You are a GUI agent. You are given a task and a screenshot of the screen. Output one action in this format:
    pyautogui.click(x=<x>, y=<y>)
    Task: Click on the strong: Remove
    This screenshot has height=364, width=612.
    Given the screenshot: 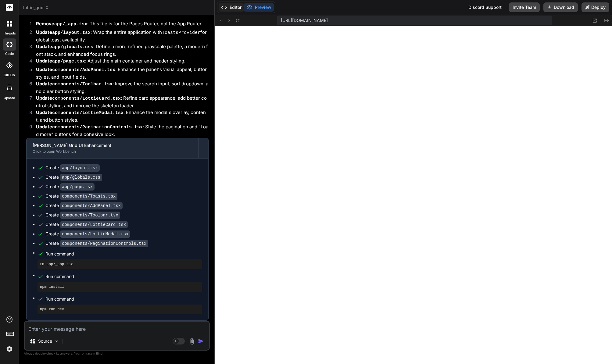 What is the action you would take?
    pyautogui.click(x=62, y=23)
    